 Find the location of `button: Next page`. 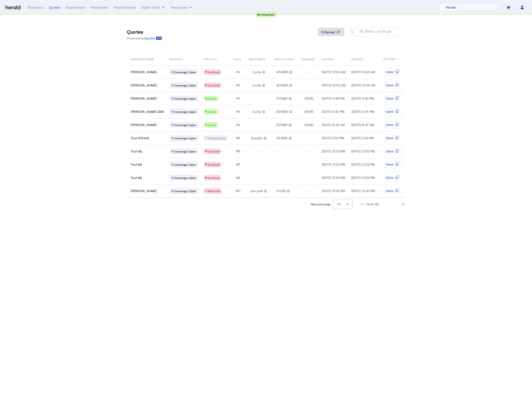

button: Next page is located at coordinates (403, 205).